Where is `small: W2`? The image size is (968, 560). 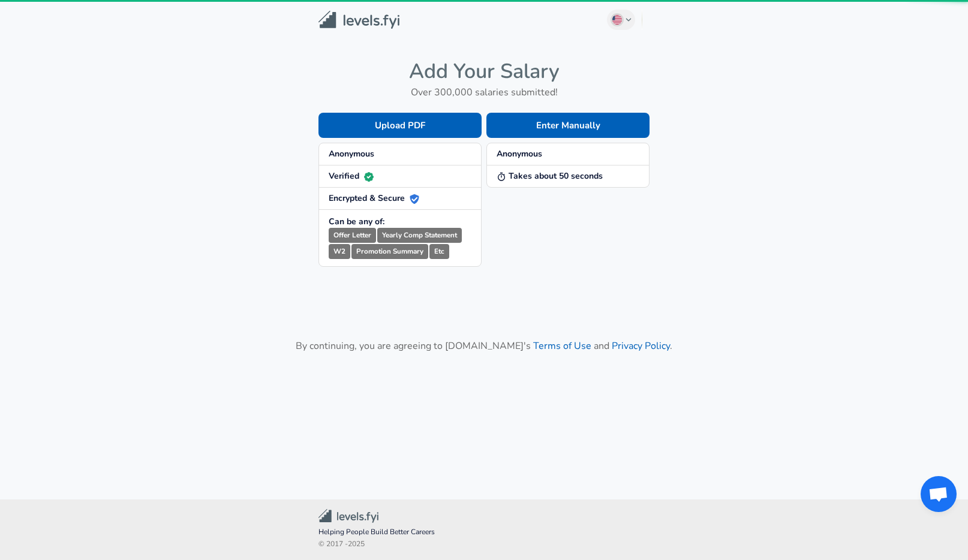
small: W2 is located at coordinates (339, 251).